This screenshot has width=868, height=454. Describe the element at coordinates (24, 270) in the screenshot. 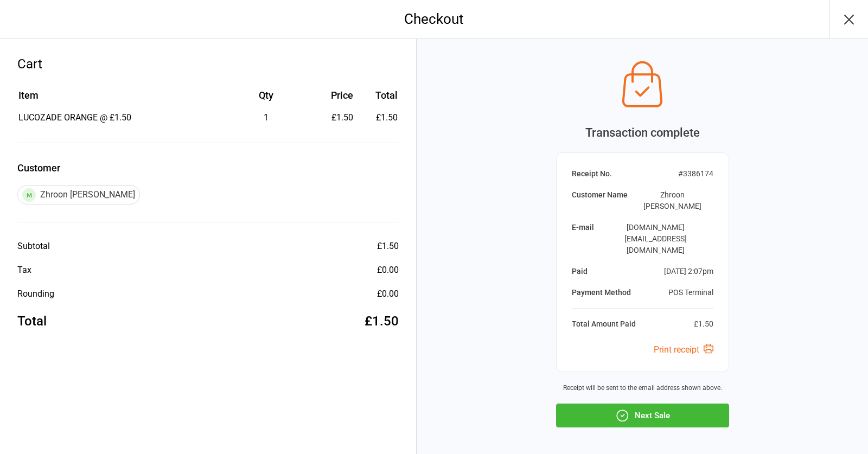

I see `div: Tax` at that location.